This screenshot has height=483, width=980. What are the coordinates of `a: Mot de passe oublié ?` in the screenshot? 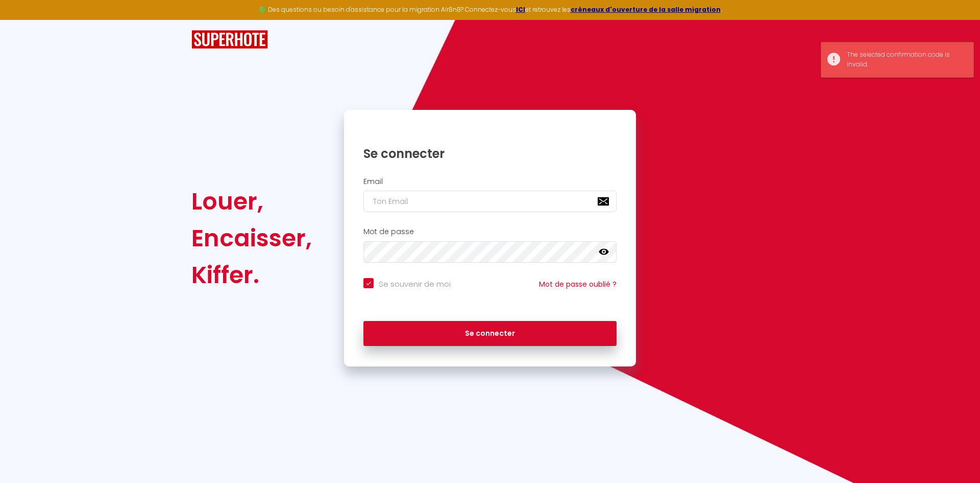 It's located at (578, 284).